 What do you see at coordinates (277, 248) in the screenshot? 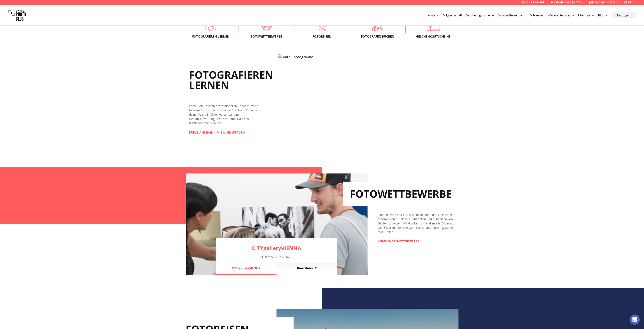
I see `a: CITYgalleryVIENNA` at bounding box center [277, 248].